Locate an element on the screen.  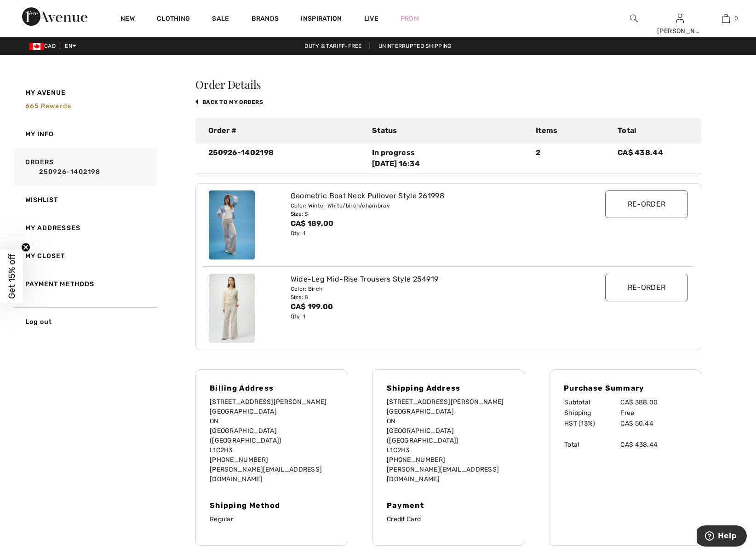
img: joseph-ribkoff-tops-winter-white-birch-chambray_261998_5_f0c6_search.jpg is located at coordinates (231, 225).